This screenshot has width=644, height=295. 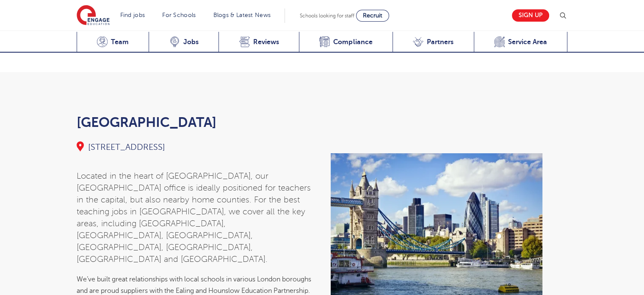 What do you see at coordinates (266, 42) in the screenshot?
I see `span: Reviews` at bounding box center [266, 42].